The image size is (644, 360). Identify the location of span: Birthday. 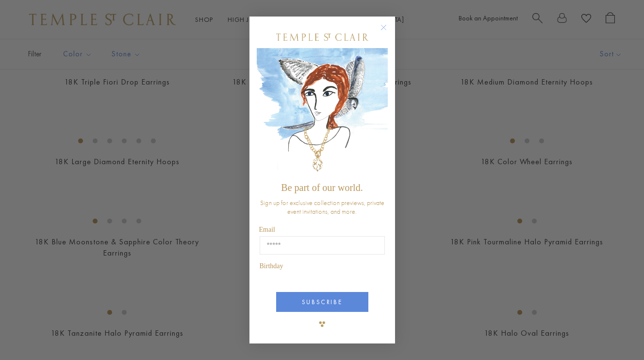
(271, 266).